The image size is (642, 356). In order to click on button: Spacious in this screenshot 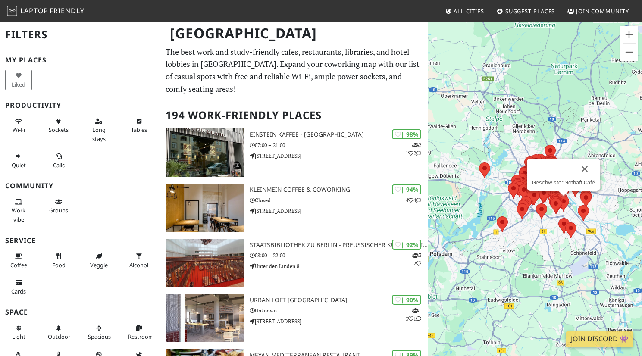, I will do `click(99, 332)`.